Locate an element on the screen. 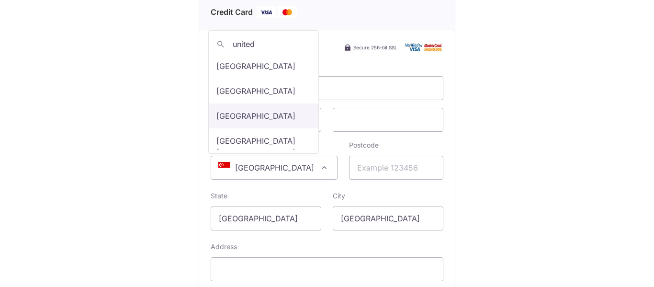  label: City is located at coordinates (339, 196).